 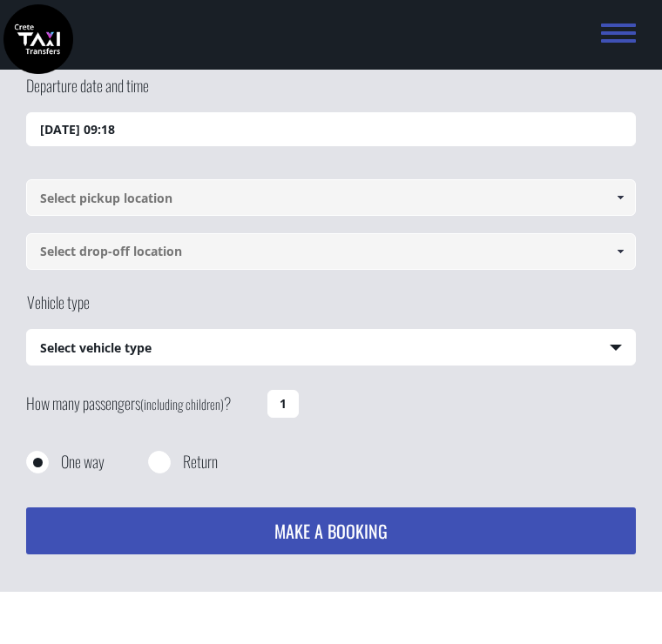 I want to click on label: Departure date and time, so click(x=87, y=93).